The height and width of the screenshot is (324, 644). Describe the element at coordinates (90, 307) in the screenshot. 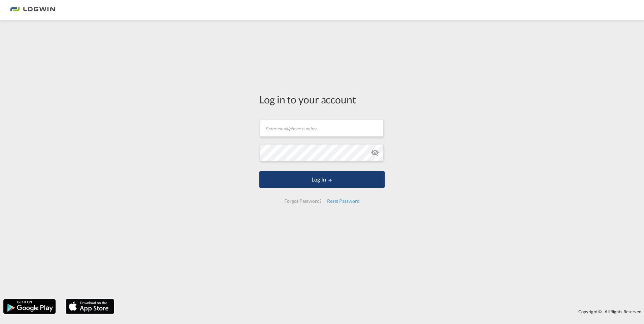

I see `img: apple.png` at that location.